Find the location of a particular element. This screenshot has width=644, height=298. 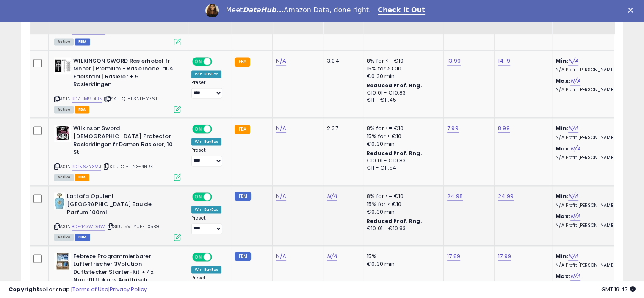

a: 8.99 is located at coordinates (504, 128).